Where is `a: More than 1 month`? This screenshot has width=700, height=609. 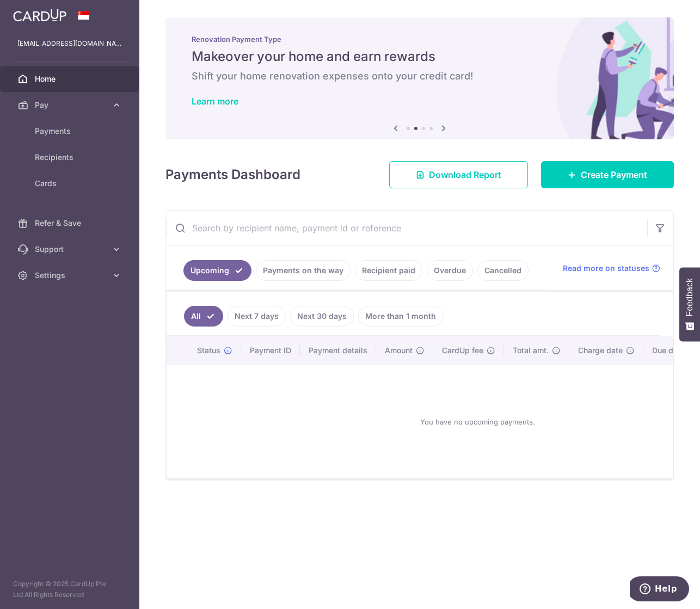 a: More than 1 month is located at coordinates (401, 316).